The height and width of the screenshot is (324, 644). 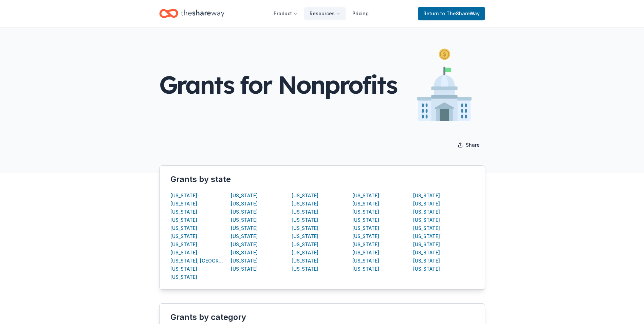 I want to click on span: to TheShareWay, so click(x=460, y=13).